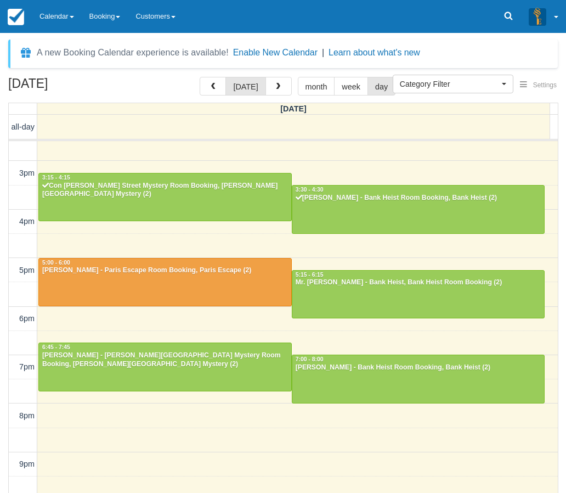 Image resolution: width=566 pixels, height=493 pixels. What do you see at coordinates (23, 127) in the screenshot?
I see `span: all-day` at bounding box center [23, 127].